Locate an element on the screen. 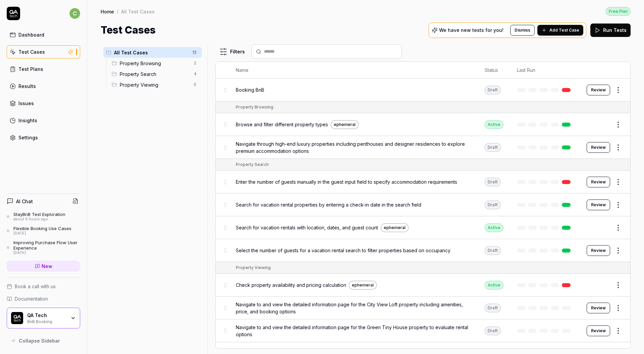  div: about 6 hours ago is located at coordinates (39, 219).